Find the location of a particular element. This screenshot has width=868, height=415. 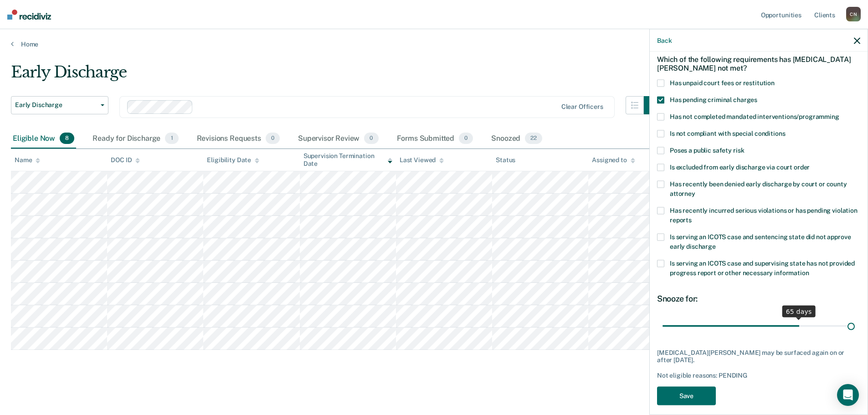

div: Early Discharge is located at coordinates (336, 76).